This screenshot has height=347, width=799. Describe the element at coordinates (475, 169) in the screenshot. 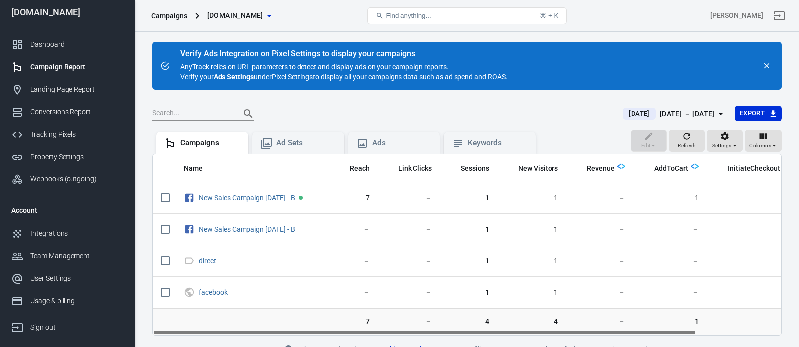

I see `span: Sessions` at that location.